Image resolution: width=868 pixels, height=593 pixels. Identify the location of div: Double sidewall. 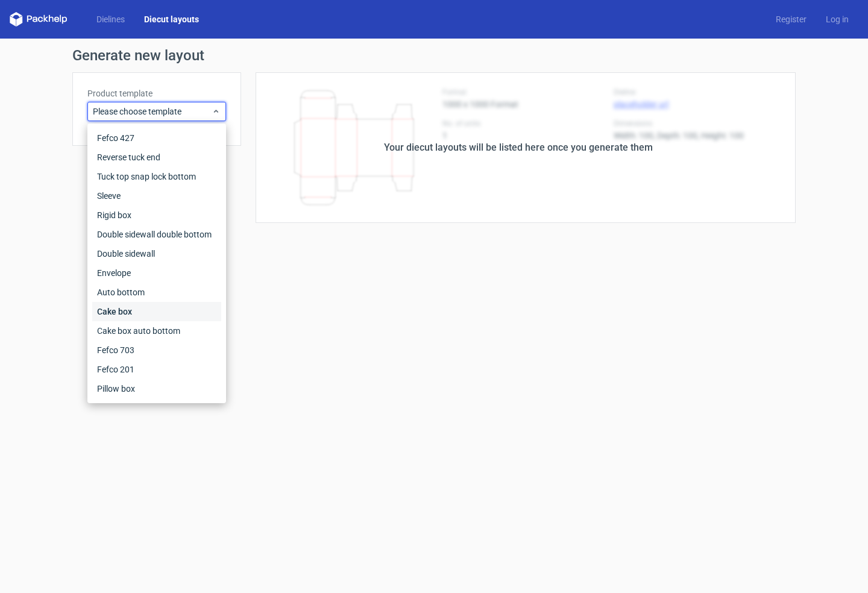
(157, 254).